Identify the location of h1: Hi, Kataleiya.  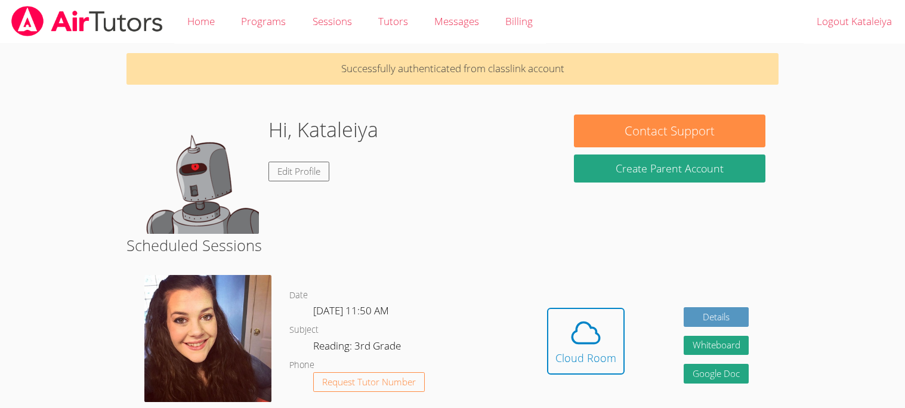
(323, 129).